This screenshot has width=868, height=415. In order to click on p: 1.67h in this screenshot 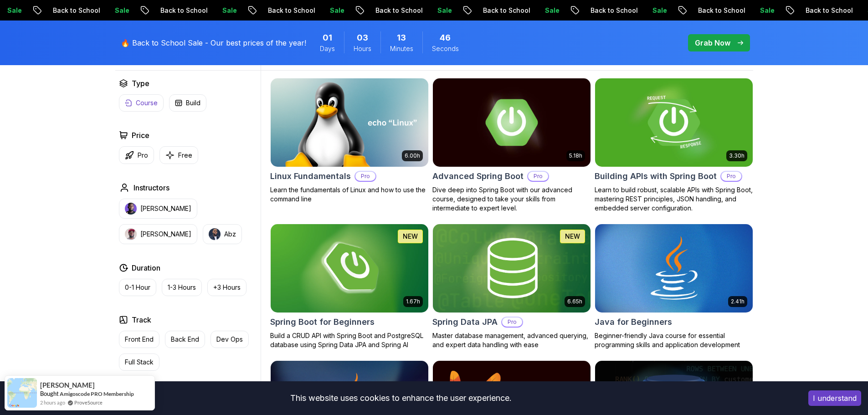, I will do `click(413, 302)`.